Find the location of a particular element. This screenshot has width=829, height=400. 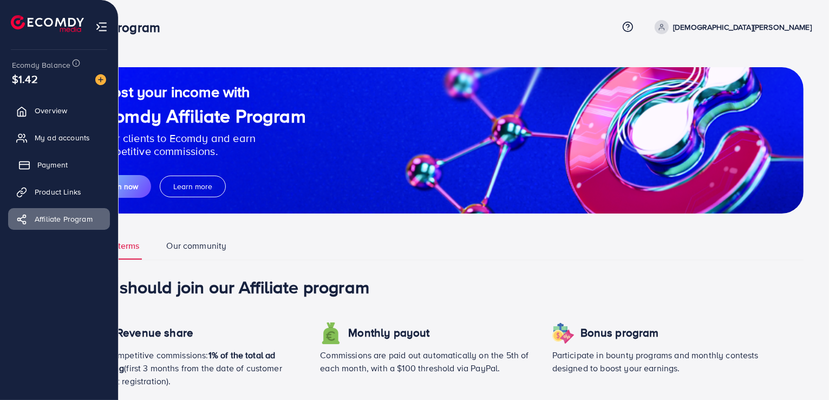

a: Overview is located at coordinates (59, 111).